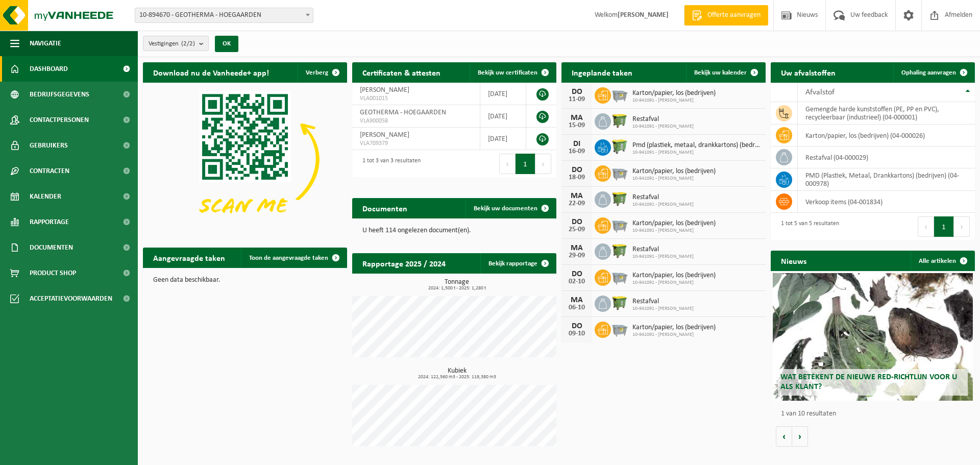 This screenshot has height=465, width=980. Describe the element at coordinates (60, 120) in the screenshot. I see `span: Contactpersonen` at that location.